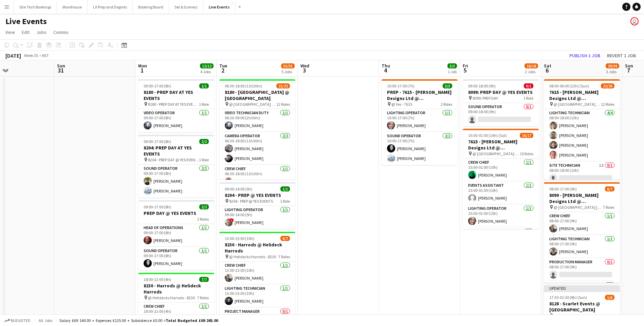 Image resolution: width=644 pixels, height=326 pixels. I want to click on span: Edit, so click(26, 32).